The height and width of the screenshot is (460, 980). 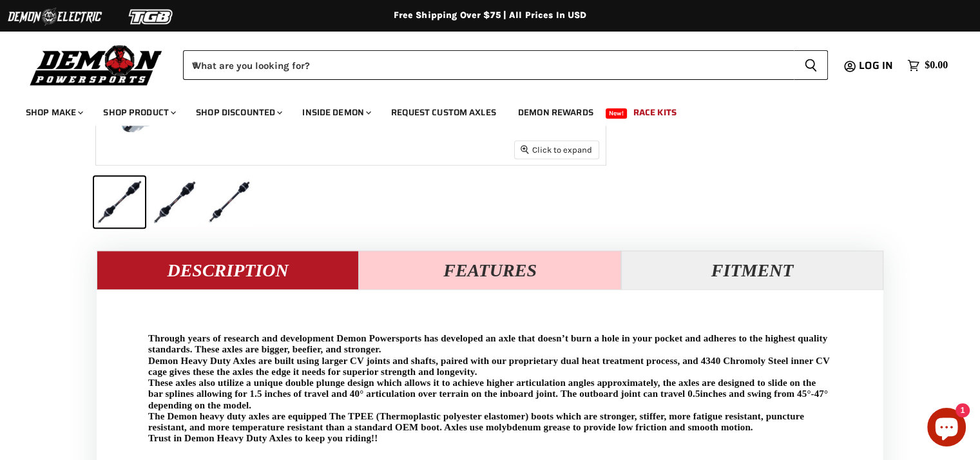 I want to click on button: Features, so click(x=490, y=270).